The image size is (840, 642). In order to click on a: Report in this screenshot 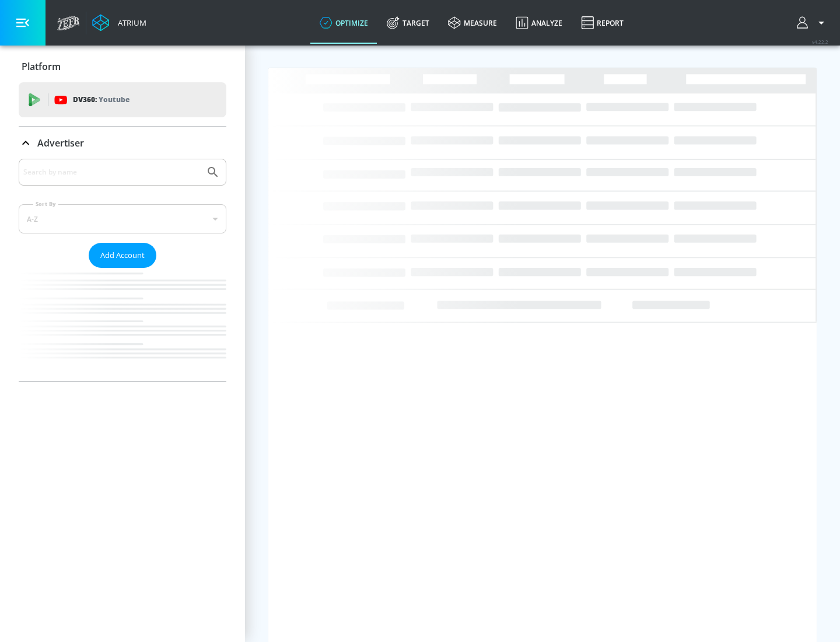, I will do `click(602, 23)`.